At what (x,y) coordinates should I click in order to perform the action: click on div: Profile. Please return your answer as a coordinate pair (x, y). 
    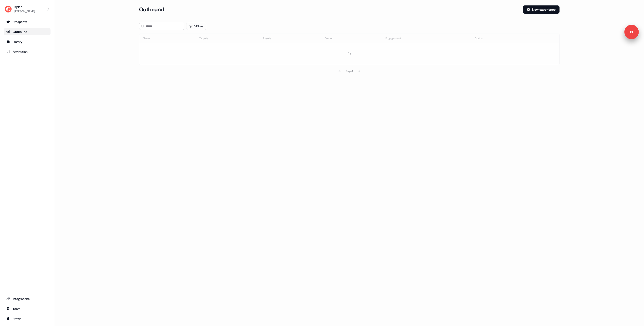
    Looking at the image, I should click on (27, 318).